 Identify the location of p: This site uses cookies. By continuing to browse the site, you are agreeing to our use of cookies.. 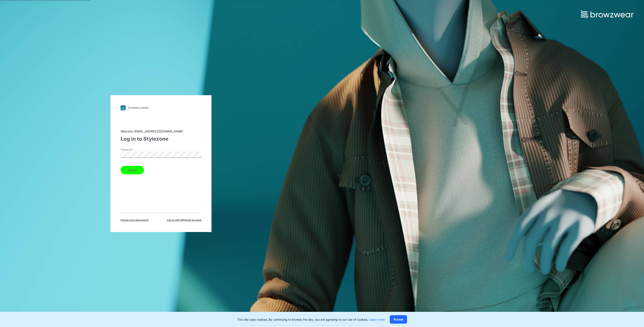
(311, 319).